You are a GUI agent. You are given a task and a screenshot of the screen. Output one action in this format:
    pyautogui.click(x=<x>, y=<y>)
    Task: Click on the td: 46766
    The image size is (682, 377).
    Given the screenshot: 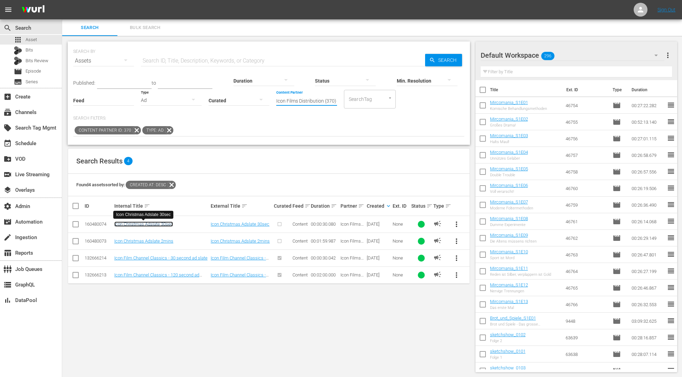 What is the action you would take?
    pyautogui.click(x=586, y=304)
    